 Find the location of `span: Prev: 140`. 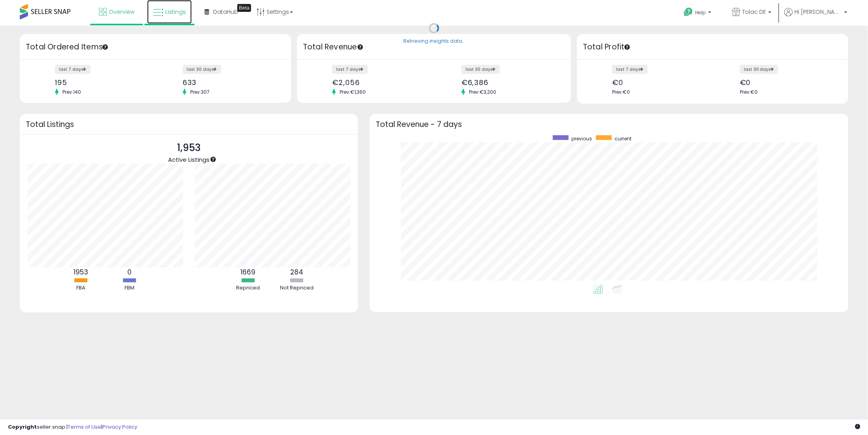

span: Prev: 140 is located at coordinates (72, 91).